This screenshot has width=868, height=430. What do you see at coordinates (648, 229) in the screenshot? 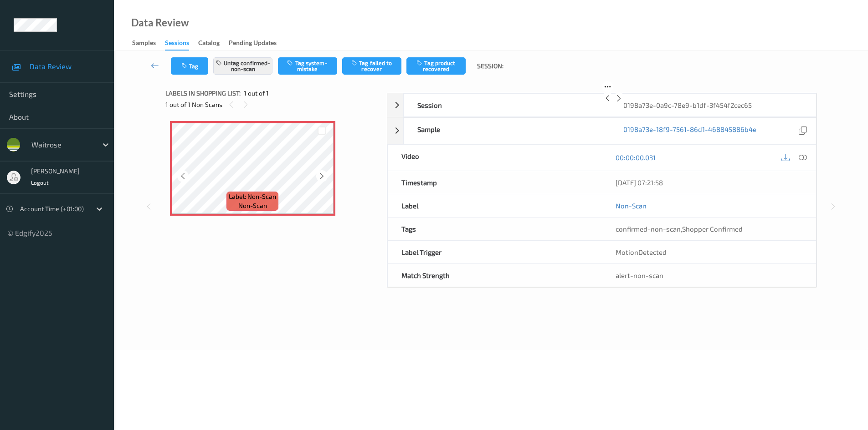
I see `span: confirmed-non-scan` at bounding box center [648, 229].